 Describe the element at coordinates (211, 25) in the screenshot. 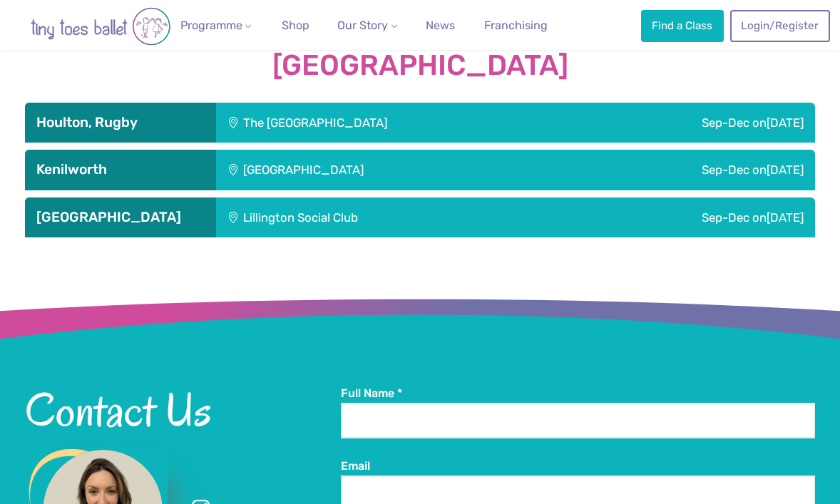

I see `span: Programme` at that location.